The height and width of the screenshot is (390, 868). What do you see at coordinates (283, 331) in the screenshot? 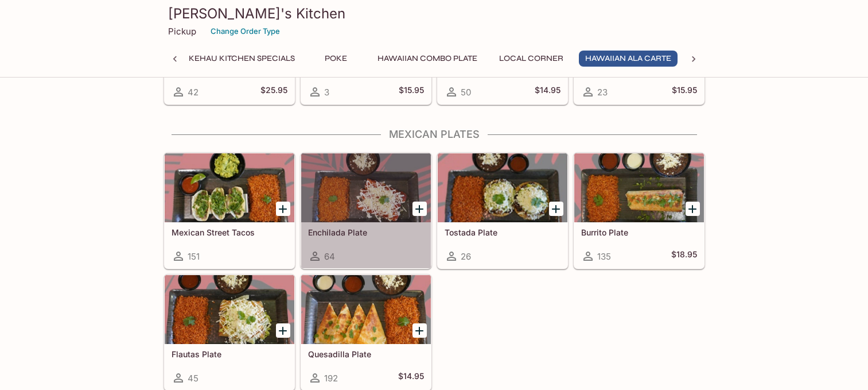
I see `button: Add Flautas Plate` at bounding box center [283, 331].